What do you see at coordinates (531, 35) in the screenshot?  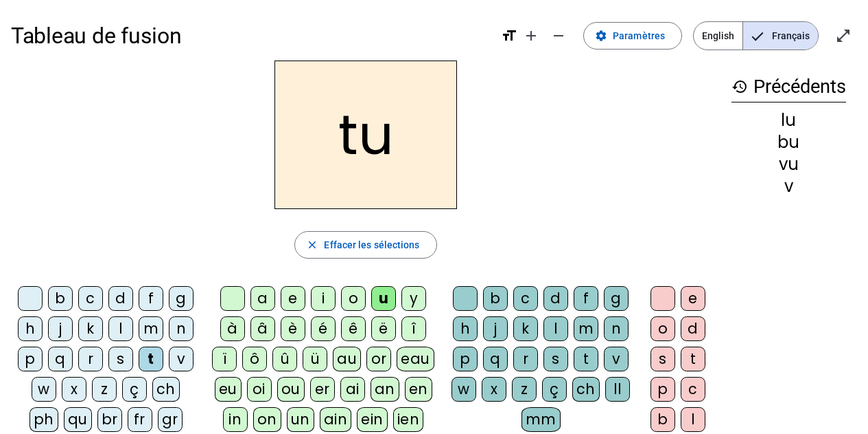 I see `mat-icon: add` at bounding box center [531, 35].